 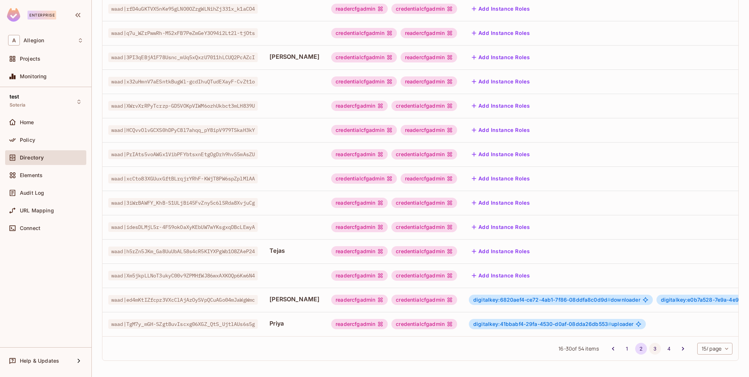 I want to click on span: waad|PrIAts5voAWGx1VibPFYbtsxnEtgOgDrh9hvS5mAsZU, so click(x=183, y=154).